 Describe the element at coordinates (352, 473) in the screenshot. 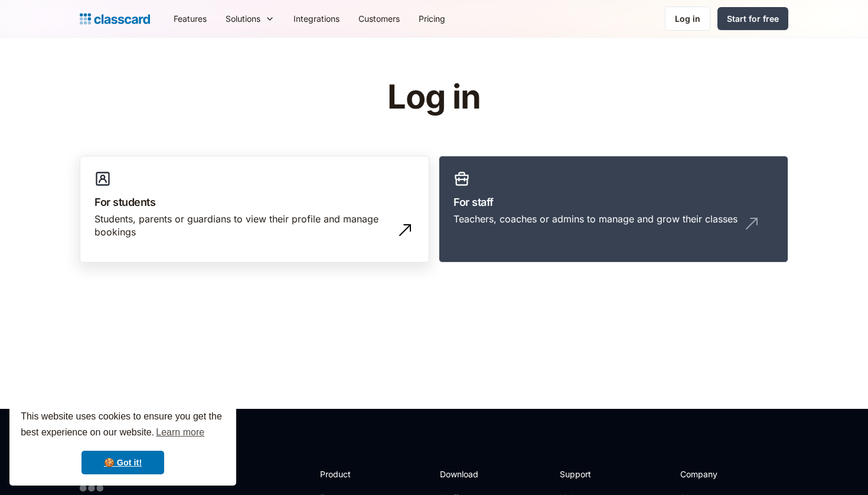

I see `h2: Product` at that location.